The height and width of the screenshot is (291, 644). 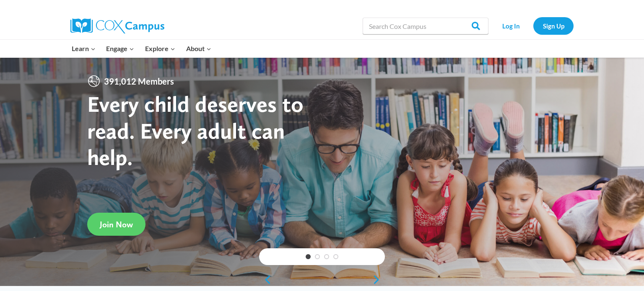 I want to click on a: 3, so click(x=326, y=257).